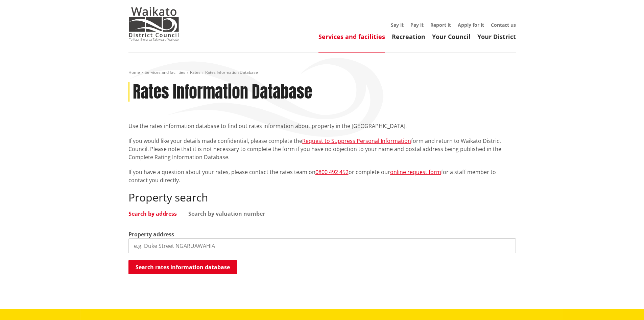 The height and width of the screenshot is (320, 644). I want to click on a: Home, so click(134, 72).